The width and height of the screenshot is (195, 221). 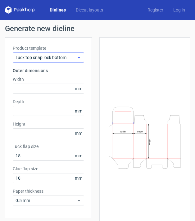 I want to click on label: Height, so click(x=48, y=124).